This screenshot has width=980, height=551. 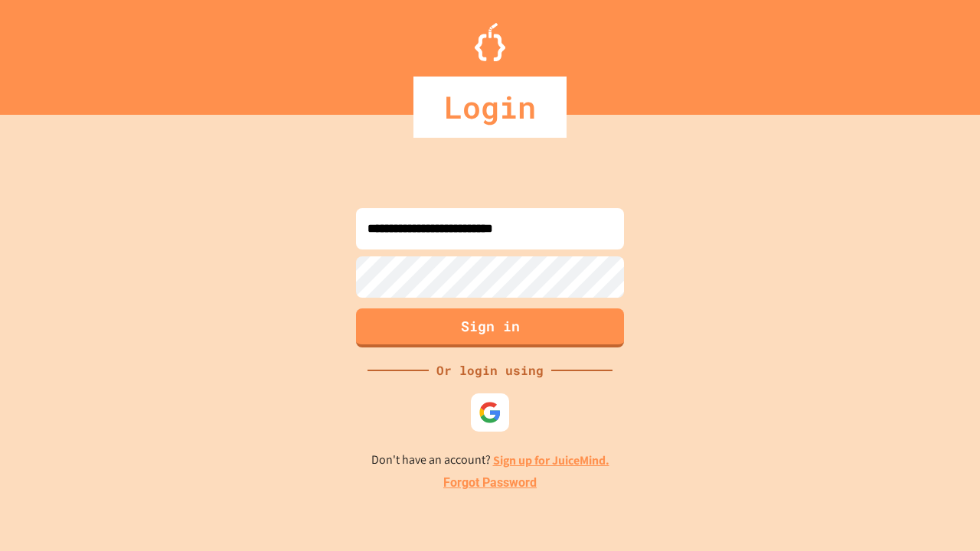 What do you see at coordinates (490, 107) in the screenshot?
I see `div: Login` at bounding box center [490, 107].